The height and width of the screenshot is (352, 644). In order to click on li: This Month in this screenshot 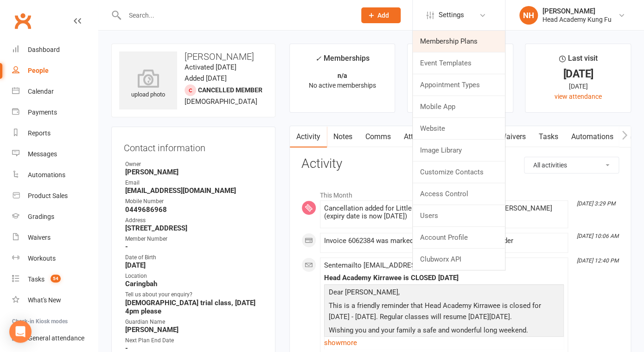, I will do `click(460, 193)`.